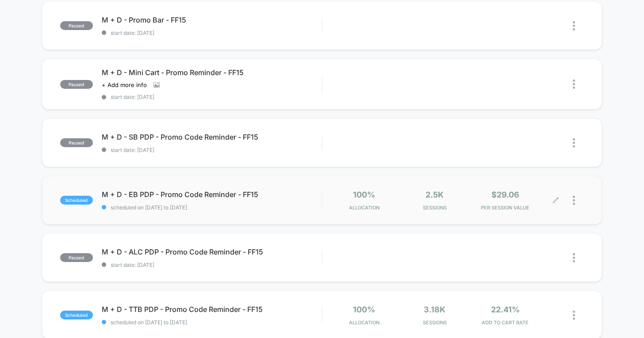 Image resolution: width=644 pixels, height=338 pixels. Describe the element at coordinates (212, 252) in the screenshot. I see `span: M + D - ALC PDP - Promo Code Reminder - FF15` at that location.